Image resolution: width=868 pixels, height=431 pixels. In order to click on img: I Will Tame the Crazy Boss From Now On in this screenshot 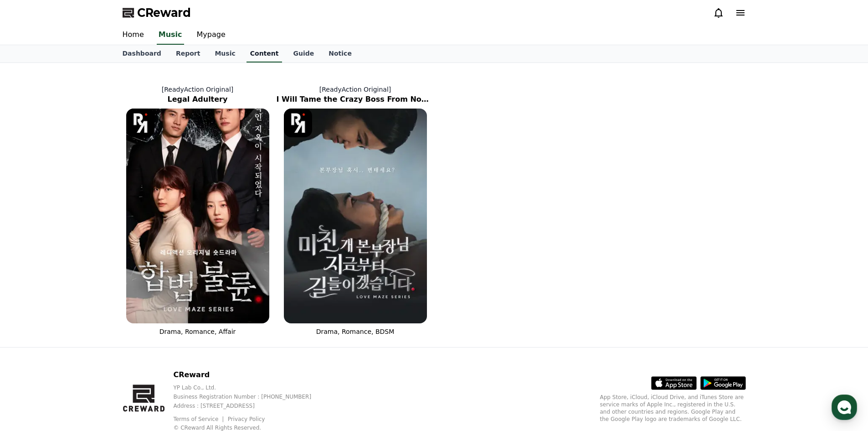, I will do `click(355, 216)`.